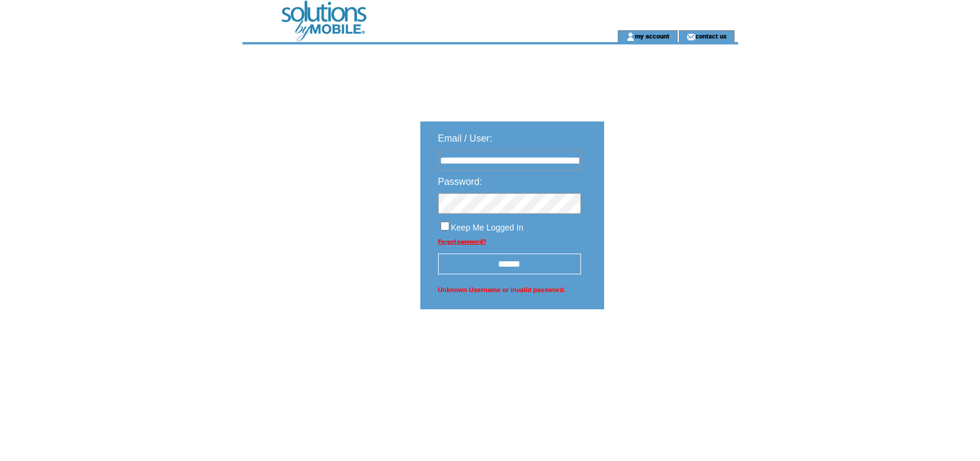 Image resolution: width=980 pixels, height=461 pixels. Describe the element at coordinates (652, 35) in the screenshot. I see `a: my account` at that location.